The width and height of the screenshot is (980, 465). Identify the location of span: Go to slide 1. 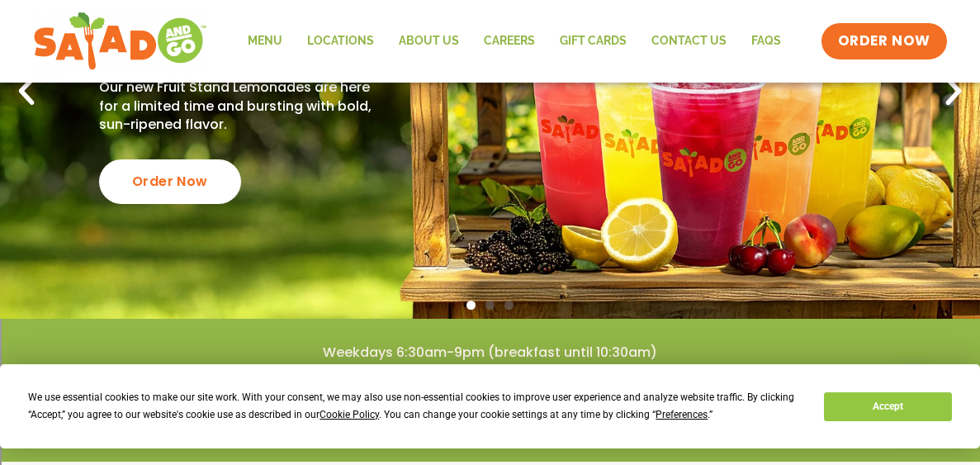
(471, 305).